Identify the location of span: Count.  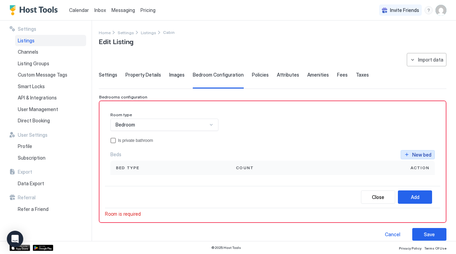
(245, 168).